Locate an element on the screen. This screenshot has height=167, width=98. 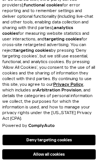
strong: functional cookies is located at coordinates (43, 5).